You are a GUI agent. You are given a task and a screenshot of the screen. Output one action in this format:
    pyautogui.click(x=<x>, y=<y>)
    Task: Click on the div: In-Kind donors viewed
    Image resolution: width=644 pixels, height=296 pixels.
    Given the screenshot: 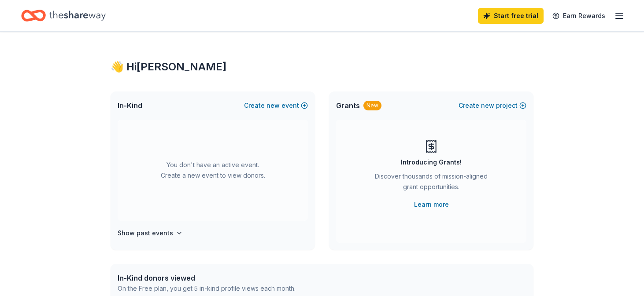 What is the action you would take?
    pyautogui.click(x=207, y=278)
    